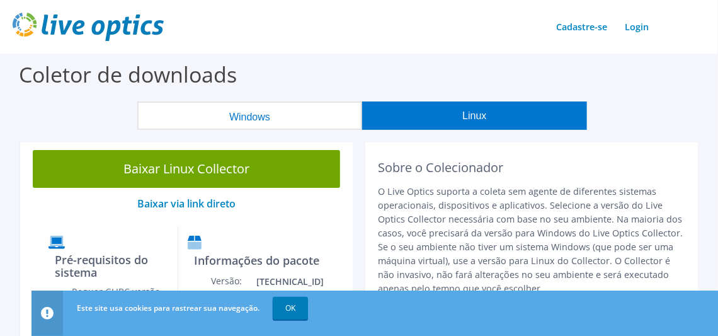 The width and height of the screenshot is (718, 336). What do you see at coordinates (256, 260) in the screenshot?
I see `font: Informações do pacote` at bounding box center [256, 260].